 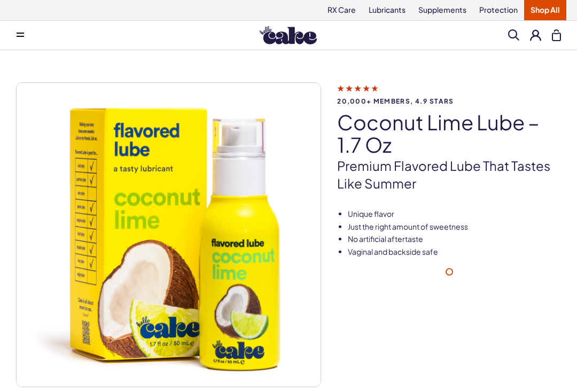 I want to click on img: Coconut Lime Lube – 1.7 oz, so click(x=168, y=234).